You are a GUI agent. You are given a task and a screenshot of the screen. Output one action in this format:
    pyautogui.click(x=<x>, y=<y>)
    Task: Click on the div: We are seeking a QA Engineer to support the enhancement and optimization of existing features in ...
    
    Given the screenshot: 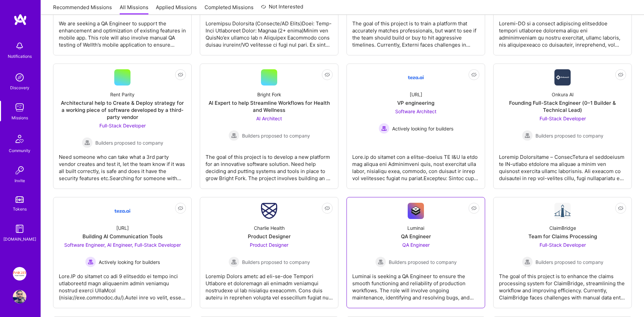 What is the action you would take?
    pyautogui.click(x=123, y=31)
    